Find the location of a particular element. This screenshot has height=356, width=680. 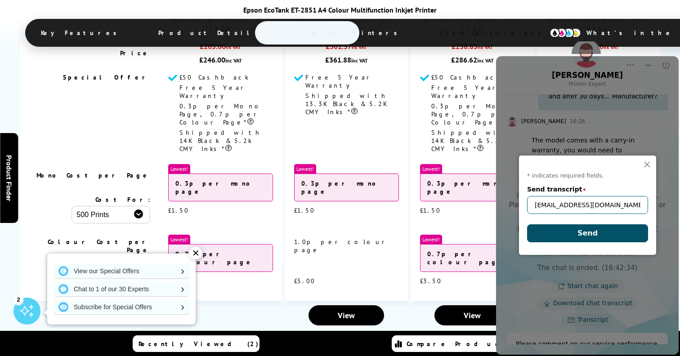

span: Similar Printers is located at coordinates (351, 33).